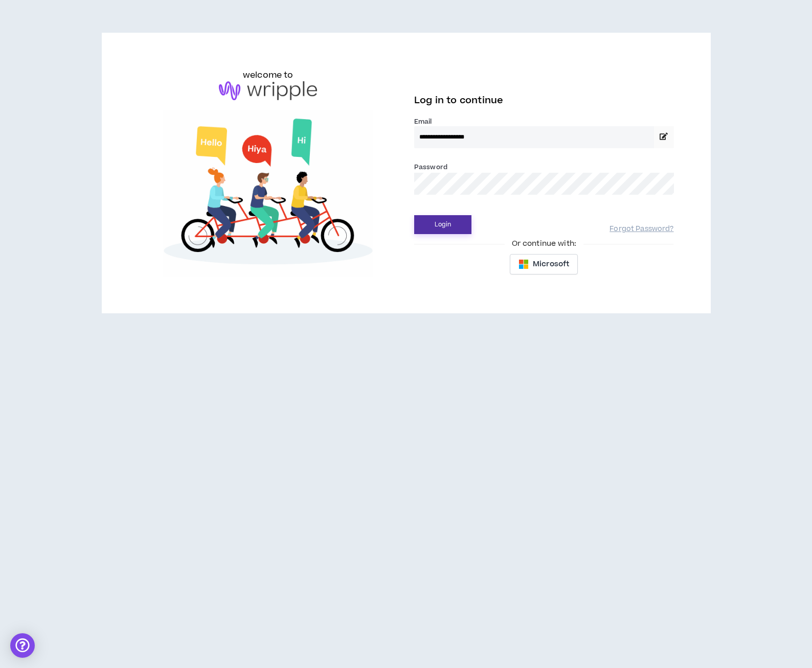  What do you see at coordinates (268, 75) in the screenshot?
I see `h6: welcome to` at bounding box center [268, 75].